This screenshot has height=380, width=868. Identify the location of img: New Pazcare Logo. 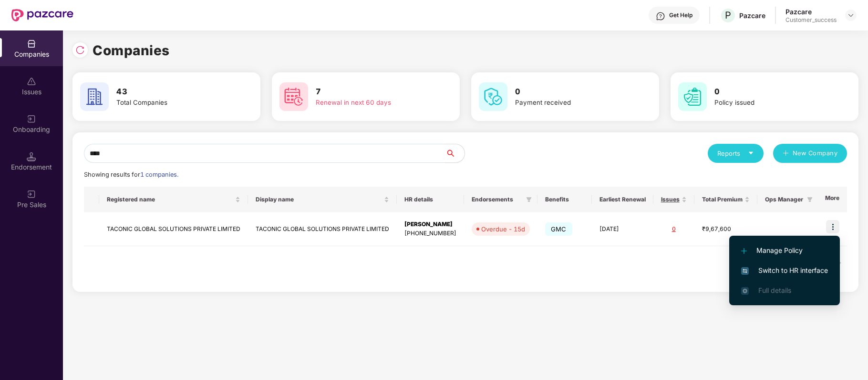
(43, 15).